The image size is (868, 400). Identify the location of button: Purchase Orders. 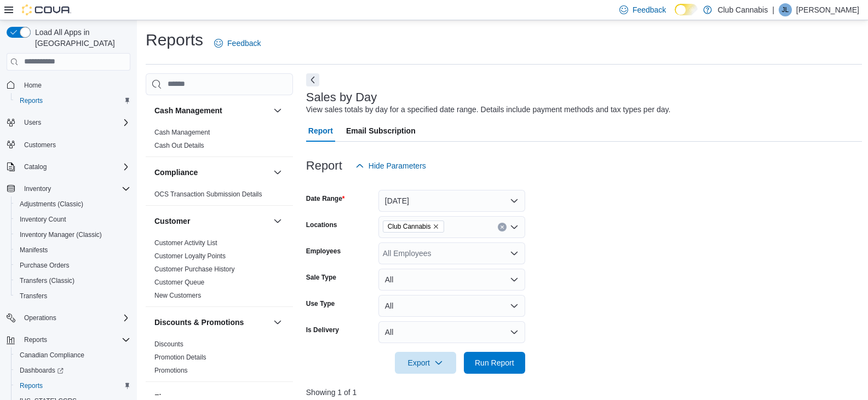
(73, 265).